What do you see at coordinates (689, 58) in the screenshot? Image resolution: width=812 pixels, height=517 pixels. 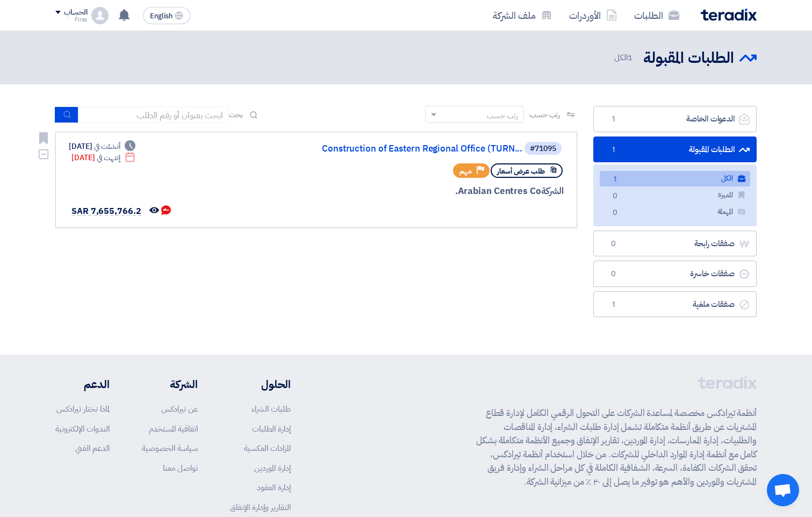 I see `h2: الطلبات المقبولة` at bounding box center [689, 58].